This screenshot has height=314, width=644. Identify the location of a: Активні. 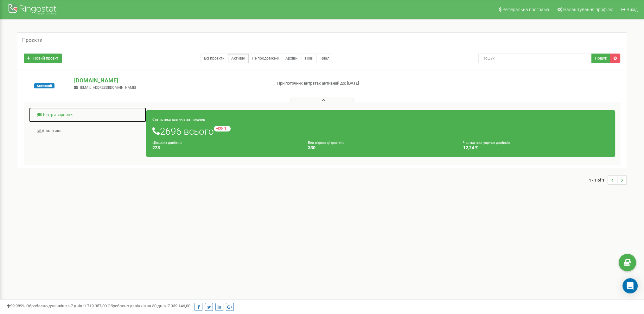
(238, 58).